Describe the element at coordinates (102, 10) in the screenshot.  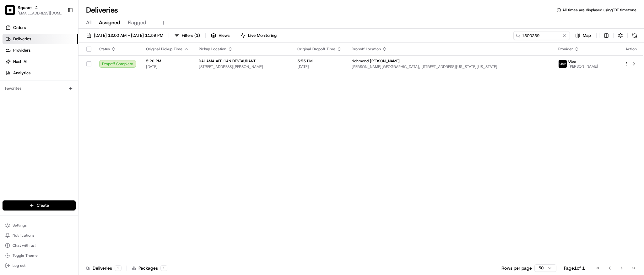
I see `h1: Deliveries` at that location.